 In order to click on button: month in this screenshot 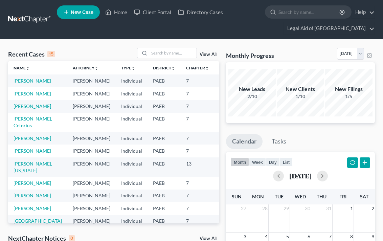, I will do `click(240, 162)`.